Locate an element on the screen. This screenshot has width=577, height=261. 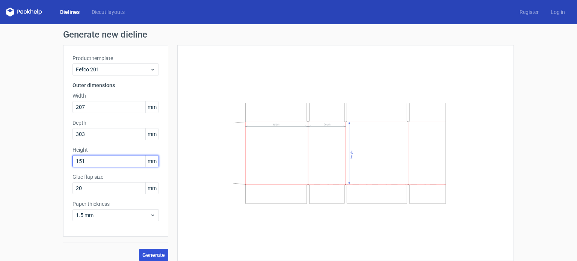
text: Depth is located at coordinates (327, 125).